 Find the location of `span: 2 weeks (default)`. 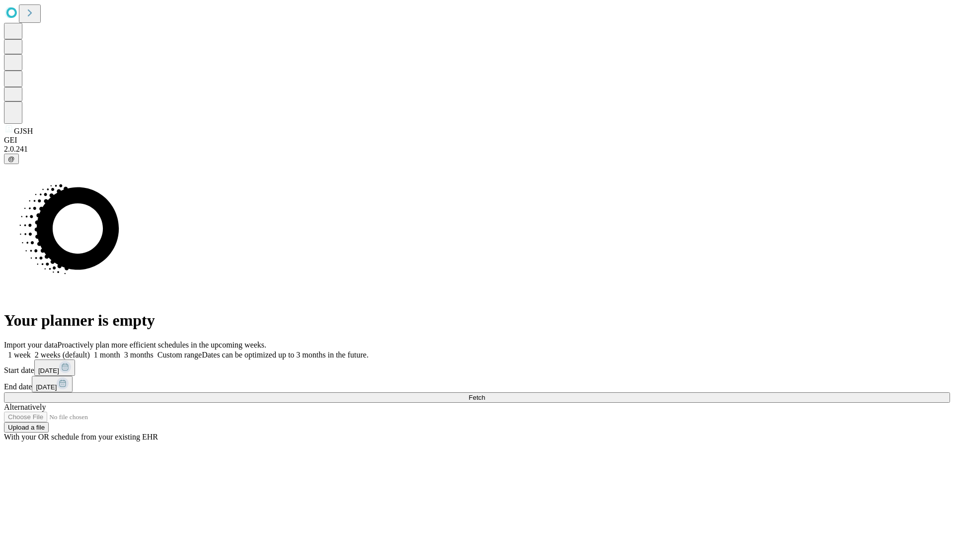

span: 2 weeks (default) is located at coordinates (62, 354).